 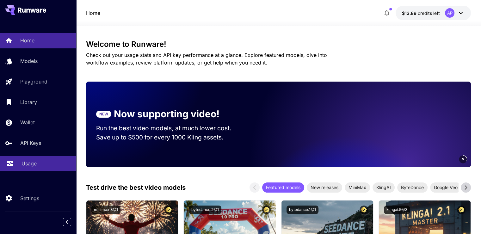 I want to click on div: AP, so click(x=450, y=13).